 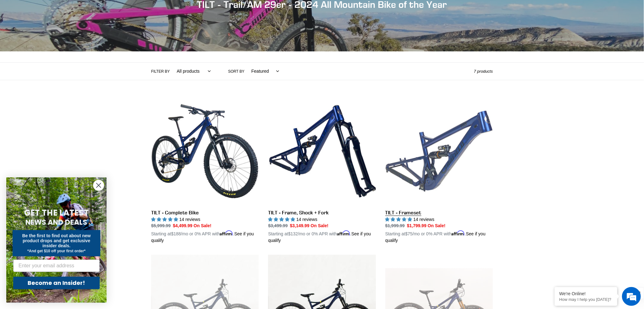 I want to click on button: Close dialog, so click(x=98, y=185).